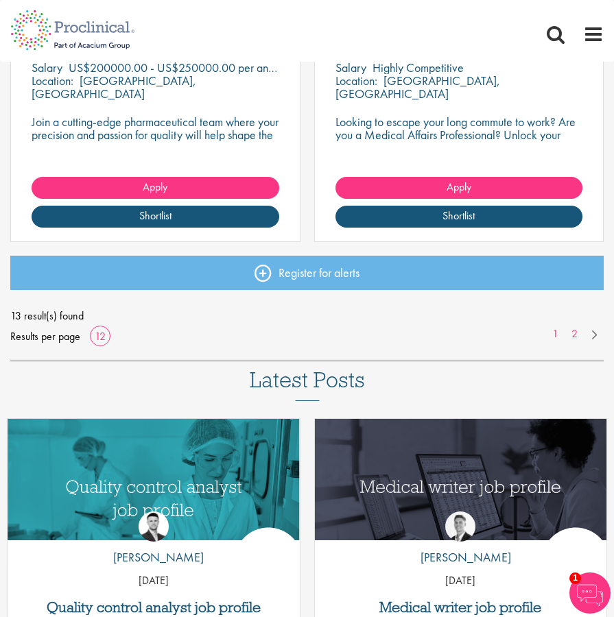 The image size is (614, 617). I want to click on h3: Medical writer job profile, so click(461, 608).